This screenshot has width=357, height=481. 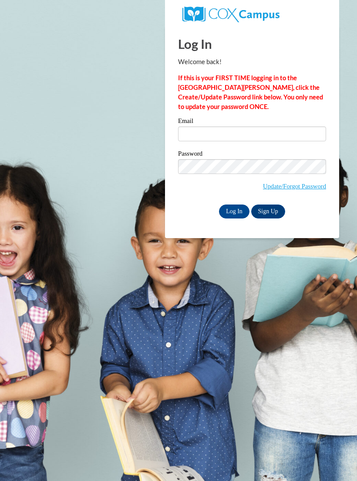 I want to click on input: Log In, so click(x=234, y=211).